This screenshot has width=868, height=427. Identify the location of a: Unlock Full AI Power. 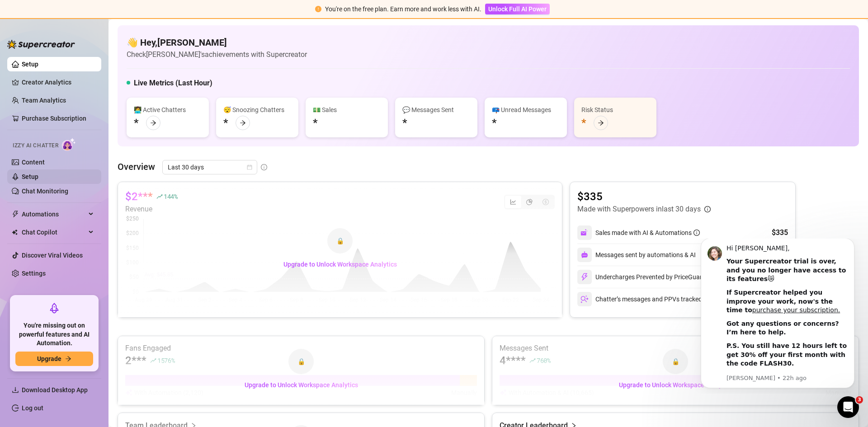
(517, 9).